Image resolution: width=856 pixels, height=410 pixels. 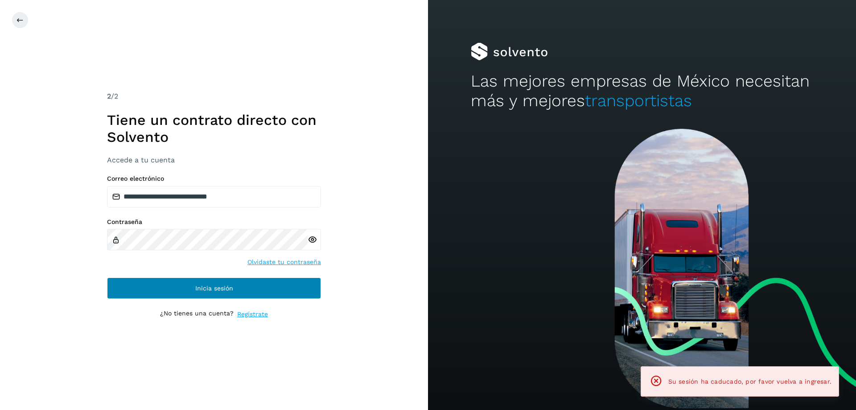 What do you see at coordinates (214, 160) in the screenshot?
I see `h3: Accede a tu cuenta` at bounding box center [214, 160].